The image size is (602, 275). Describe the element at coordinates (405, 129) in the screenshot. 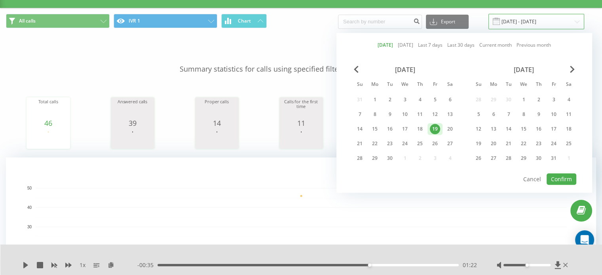

I see `div: 17` at that location.